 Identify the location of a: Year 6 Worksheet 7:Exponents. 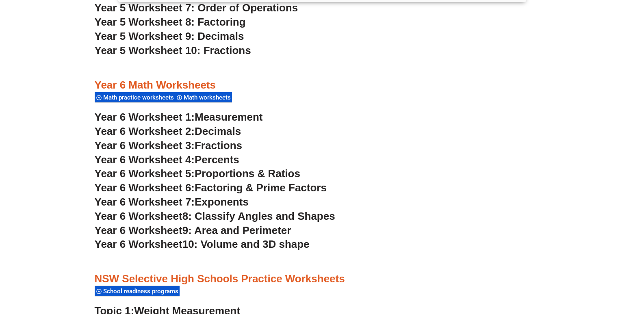
(171, 202).